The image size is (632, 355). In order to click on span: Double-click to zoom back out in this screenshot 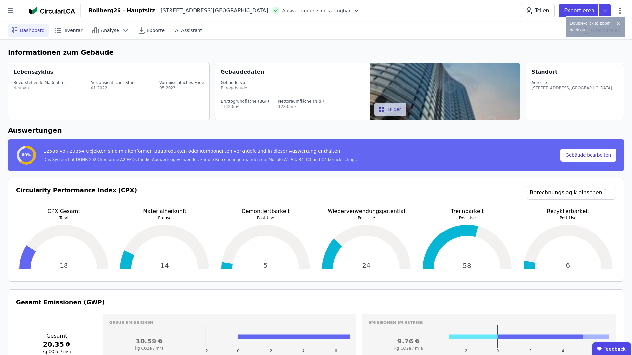, I will do `click(590, 26)`.